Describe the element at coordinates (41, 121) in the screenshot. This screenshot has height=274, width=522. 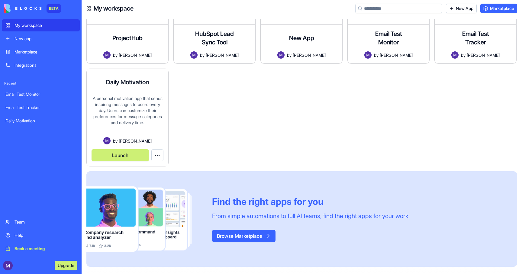
I see `a: Daily Motivation` at that location.